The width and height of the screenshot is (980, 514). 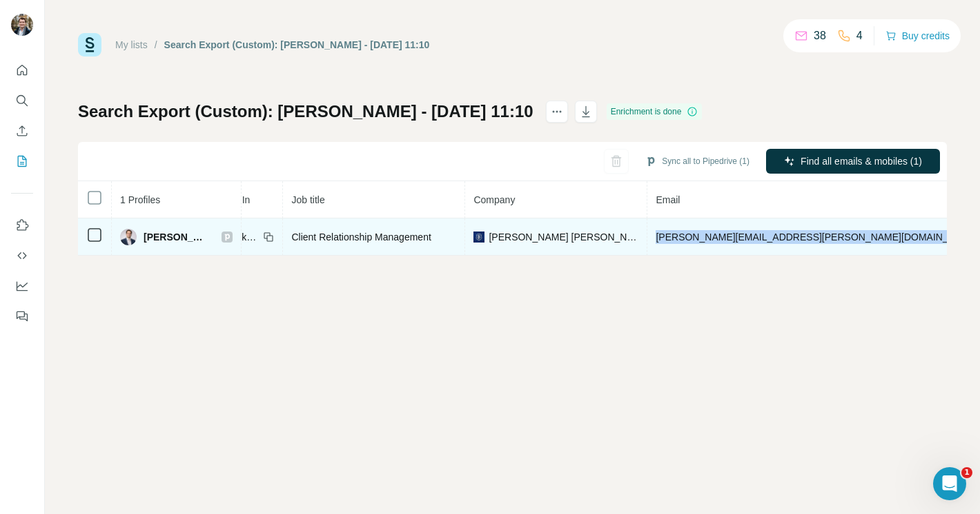 What do you see at coordinates (654, 112) in the screenshot?
I see `div: Enrichment is done` at bounding box center [654, 112].